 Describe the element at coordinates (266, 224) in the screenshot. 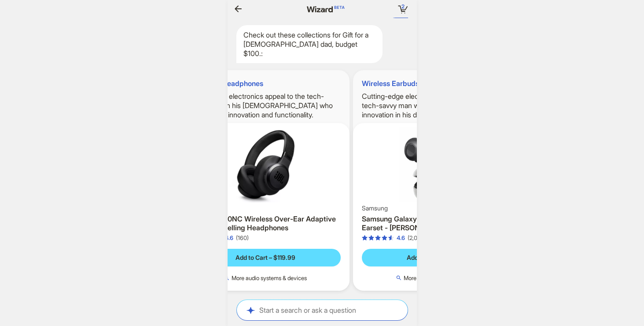

I see `h3: JBL Live 770NC Wireless Over-Ear Adaptive Noise Cancelling Headphones` at that location.